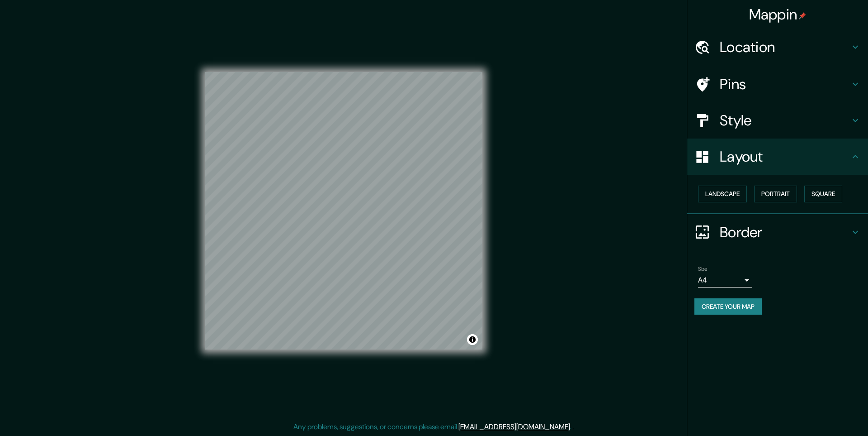 The height and width of the screenshot is (436, 868). I want to click on h4: Style, so click(785, 121).